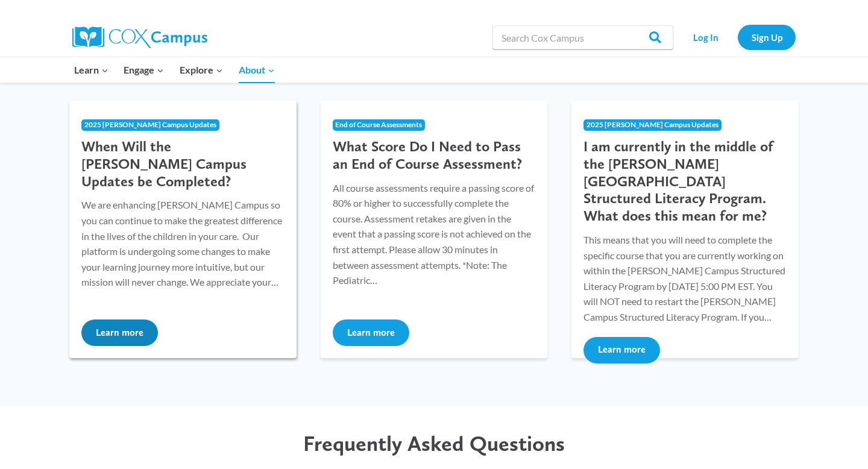  What do you see at coordinates (257, 70) in the screenshot?
I see `button: Child menu of About` at bounding box center [257, 70].